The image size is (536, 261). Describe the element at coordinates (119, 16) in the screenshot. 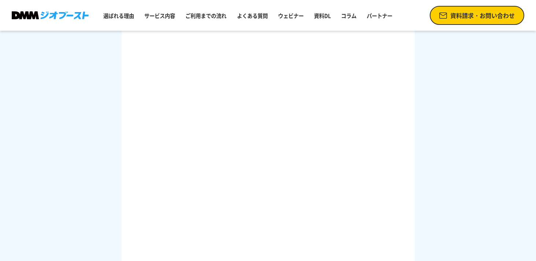

I see `a: 選ばれる理由` at that location.